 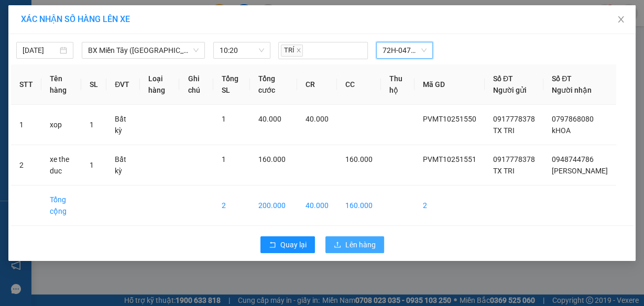 I want to click on span: upload, so click(x=338, y=245).